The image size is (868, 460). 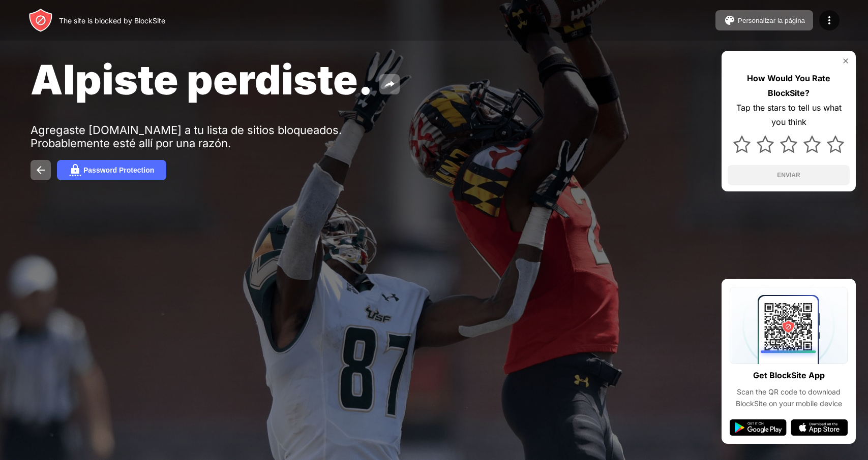 I want to click on div: Get BlockSite App, so click(x=788, y=376).